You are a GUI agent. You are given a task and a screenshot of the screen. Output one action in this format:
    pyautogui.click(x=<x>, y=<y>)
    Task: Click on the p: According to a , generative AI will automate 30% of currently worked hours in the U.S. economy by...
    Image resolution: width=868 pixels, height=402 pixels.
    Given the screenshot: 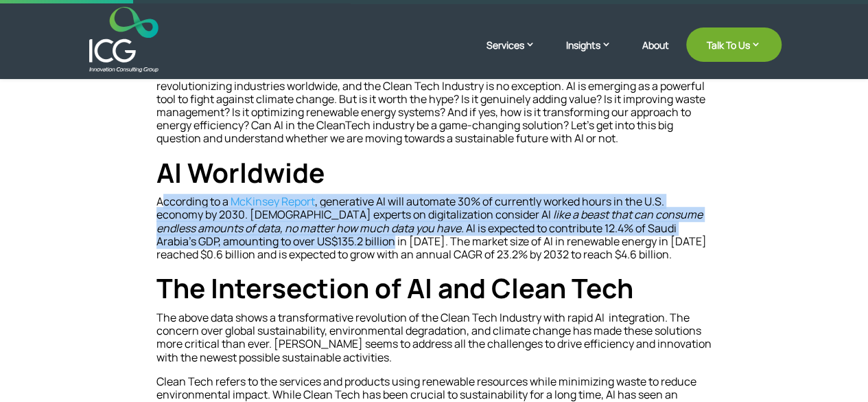 What is the action you would take?
    pyautogui.click(x=434, y=233)
    